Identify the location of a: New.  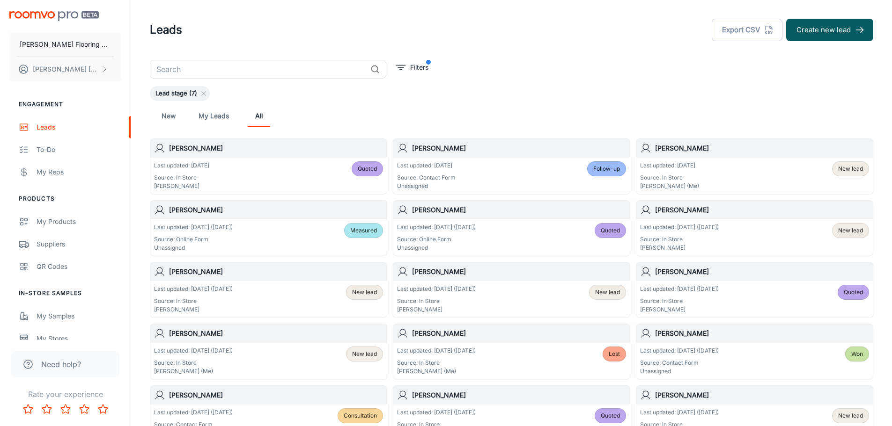
(169, 116).